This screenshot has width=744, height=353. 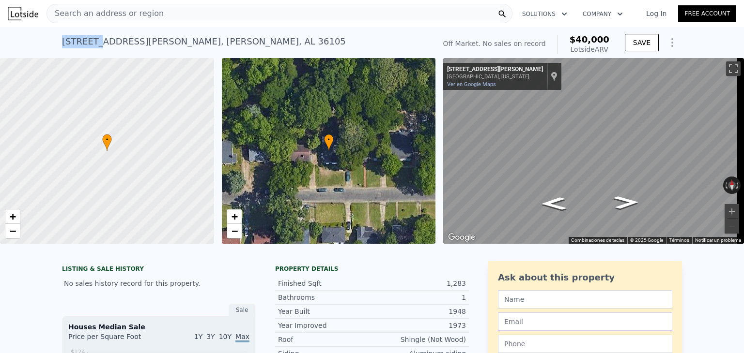 What do you see at coordinates (325, 326) in the screenshot?
I see `div: Year Improved` at bounding box center [325, 326].